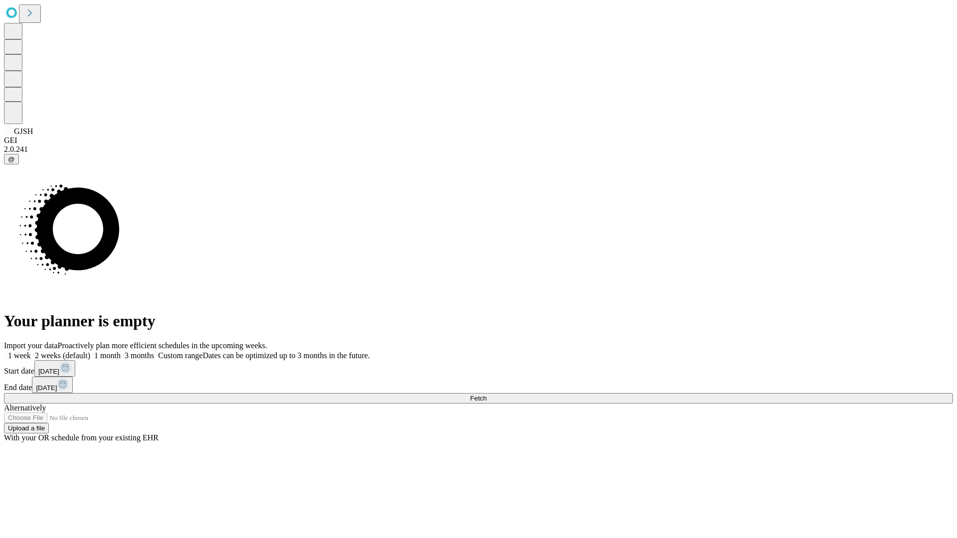 The width and height of the screenshot is (957, 538). I want to click on span: Import your data, so click(31, 345).